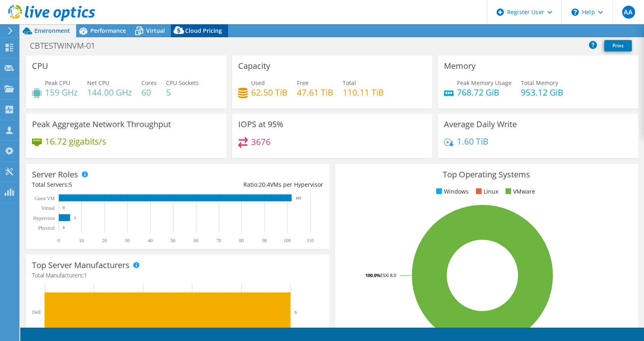  What do you see at coordinates (105, 185) in the screenshot?
I see `div: Total Servers:` at bounding box center [105, 185].